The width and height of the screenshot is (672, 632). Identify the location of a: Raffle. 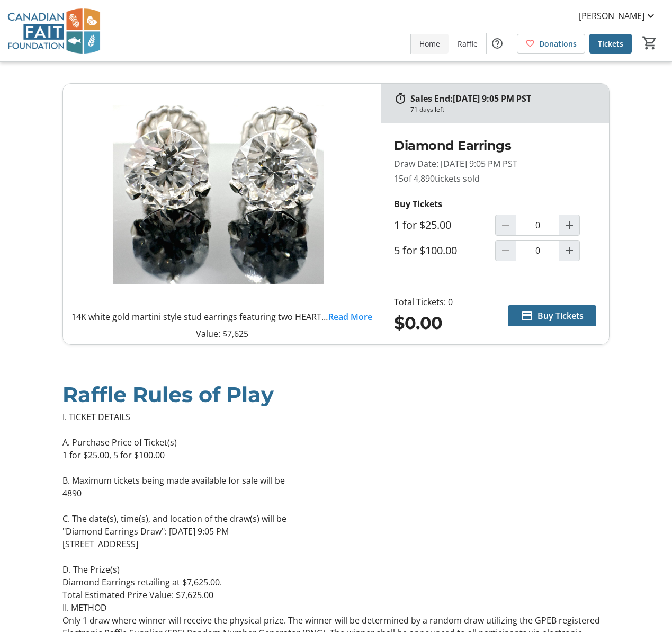
(468, 43).